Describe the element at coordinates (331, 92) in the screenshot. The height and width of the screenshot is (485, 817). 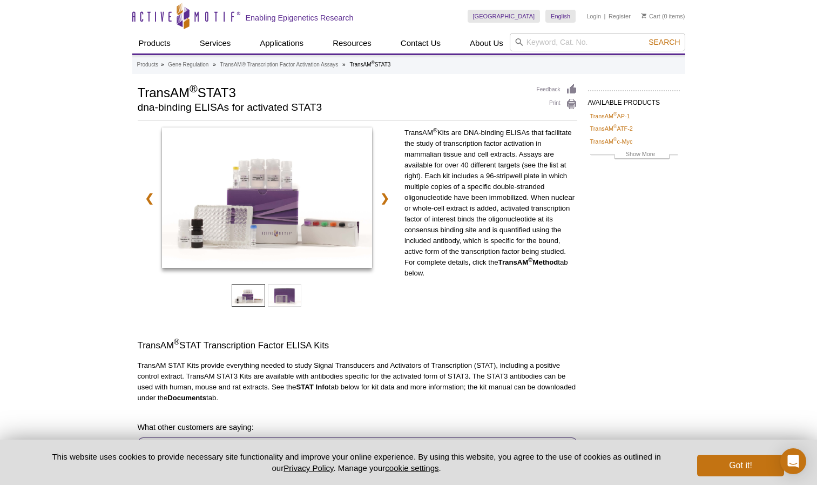
I see `h1: TransAM STAT3` at that location.